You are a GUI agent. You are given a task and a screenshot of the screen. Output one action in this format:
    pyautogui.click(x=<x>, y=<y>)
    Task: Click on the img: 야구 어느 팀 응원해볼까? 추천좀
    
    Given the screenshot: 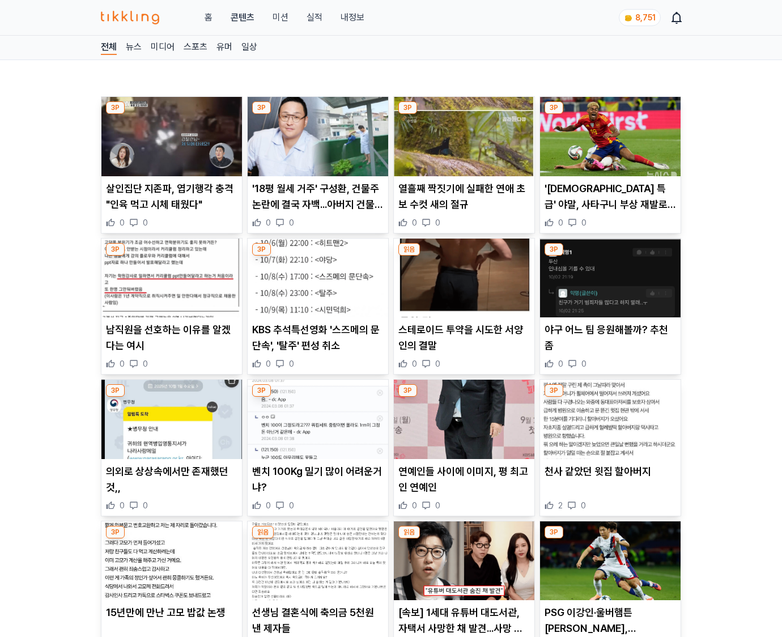 What is the action you would take?
    pyautogui.click(x=610, y=278)
    